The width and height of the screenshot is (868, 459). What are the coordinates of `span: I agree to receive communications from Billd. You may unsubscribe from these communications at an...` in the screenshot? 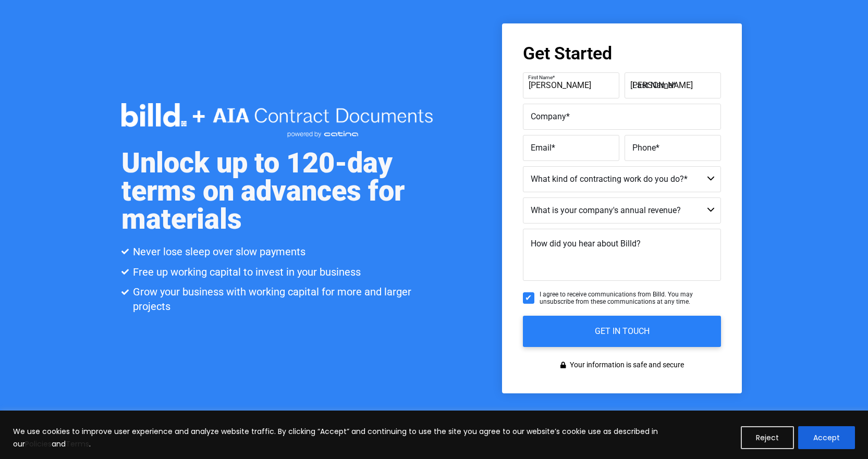 It's located at (630, 298).